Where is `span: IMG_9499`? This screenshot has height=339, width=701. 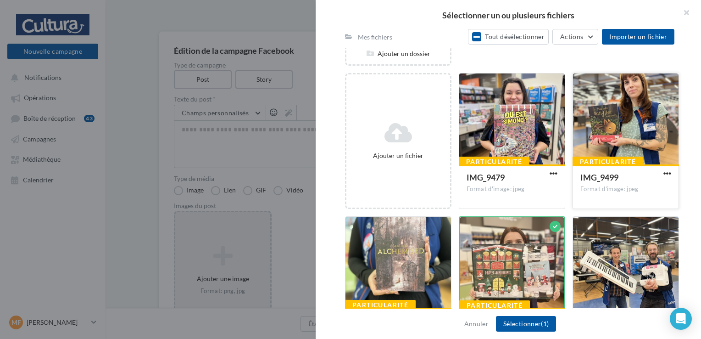 span: IMG_9499 is located at coordinates (599, 177).